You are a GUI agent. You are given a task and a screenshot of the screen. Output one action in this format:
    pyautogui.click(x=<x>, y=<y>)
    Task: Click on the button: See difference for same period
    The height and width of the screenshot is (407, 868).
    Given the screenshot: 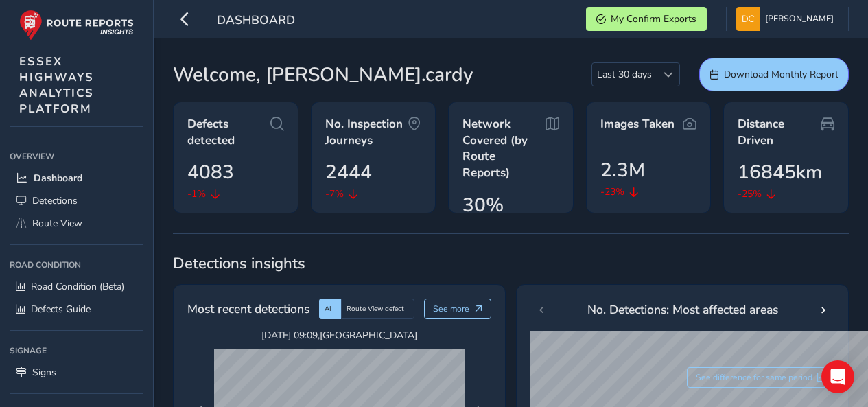 What is the action you would take?
    pyautogui.click(x=761, y=378)
    